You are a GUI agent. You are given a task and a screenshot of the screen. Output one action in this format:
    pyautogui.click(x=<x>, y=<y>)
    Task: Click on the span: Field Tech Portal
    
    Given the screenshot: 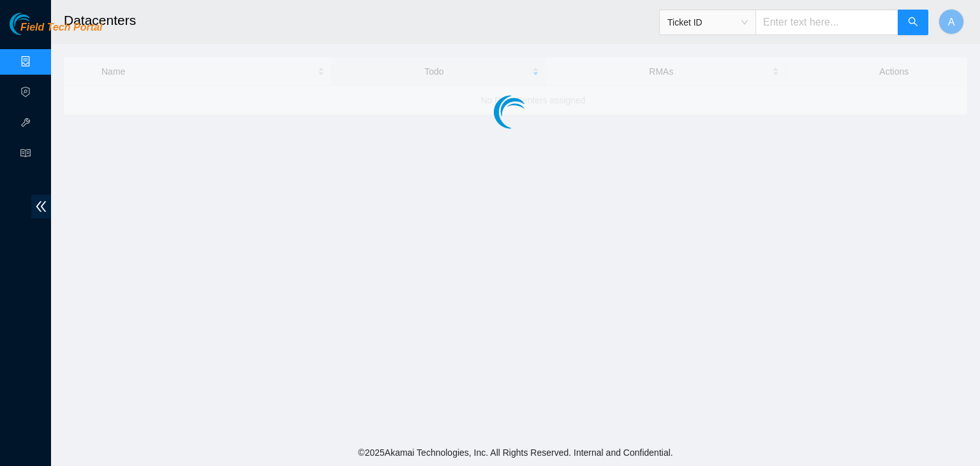 What is the action you would take?
    pyautogui.click(x=61, y=27)
    